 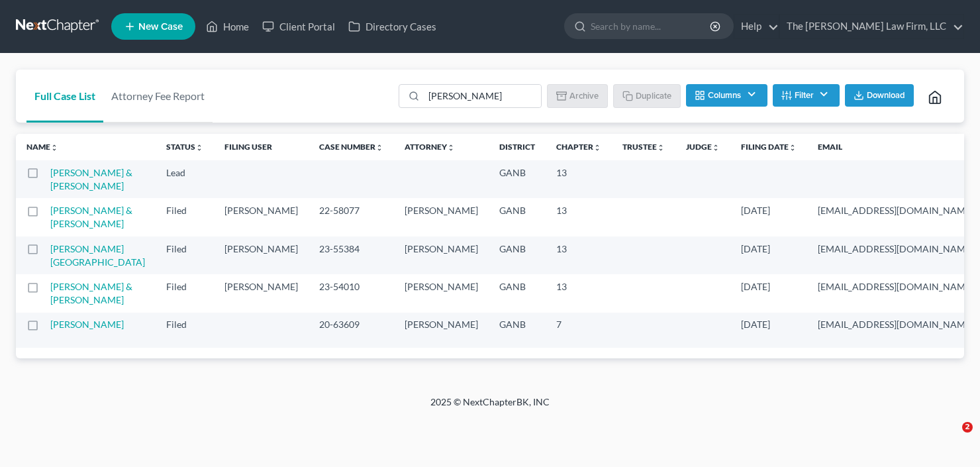 I want to click on td: 22-58077, so click(x=351, y=217).